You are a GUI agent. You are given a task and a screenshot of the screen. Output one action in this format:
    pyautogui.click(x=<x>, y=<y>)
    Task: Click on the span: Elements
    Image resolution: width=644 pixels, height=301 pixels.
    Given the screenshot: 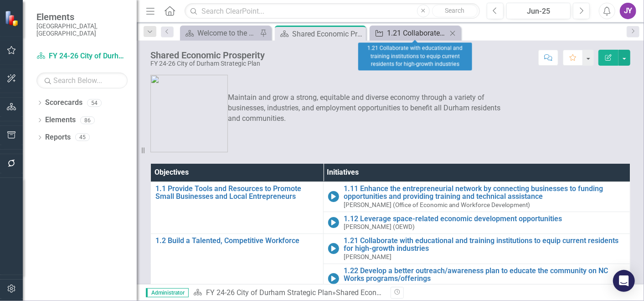 What is the action you would take?
    pyautogui.click(x=82, y=17)
    